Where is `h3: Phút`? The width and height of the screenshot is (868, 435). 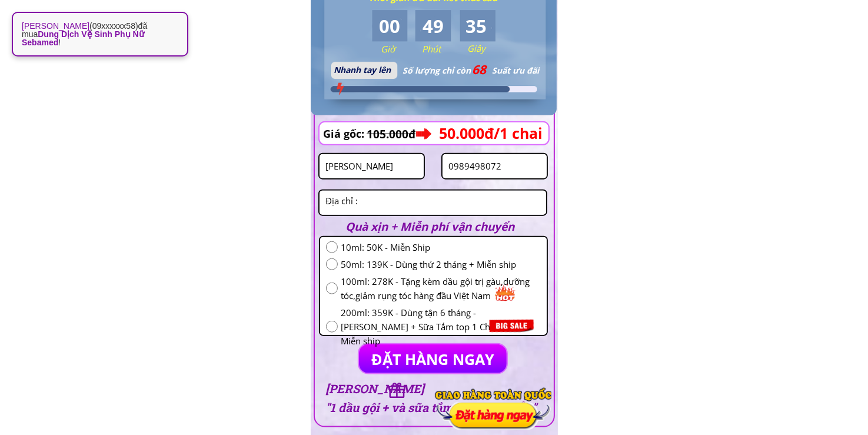 h3: Phút is located at coordinates (444, 49).